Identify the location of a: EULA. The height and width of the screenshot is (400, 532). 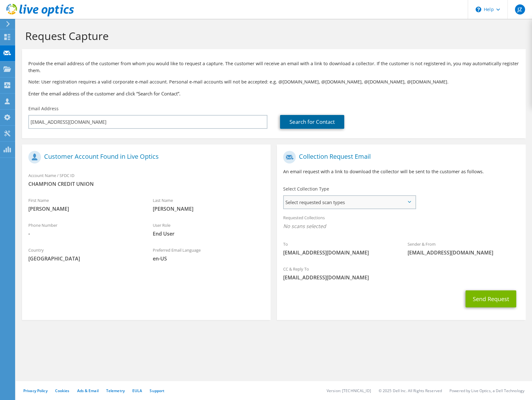
(137, 390).